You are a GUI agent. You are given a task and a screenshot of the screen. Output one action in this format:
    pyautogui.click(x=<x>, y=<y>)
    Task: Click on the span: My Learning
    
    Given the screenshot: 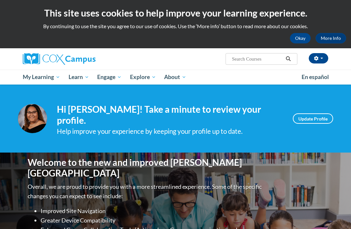 What is the action you would take?
    pyautogui.click(x=41, y=77)
    